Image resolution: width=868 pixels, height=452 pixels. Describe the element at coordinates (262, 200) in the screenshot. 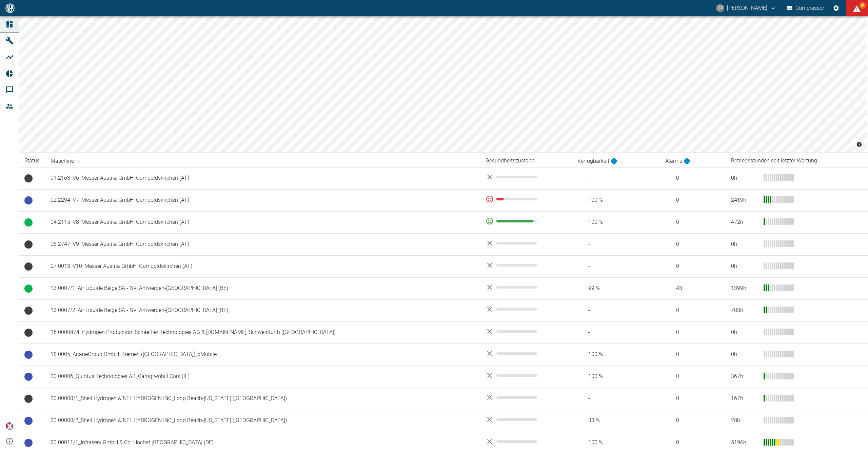

I see `td: 02.2294_V7_Messer Austria GmbH_Gumpoldskirchen (AT)` at that location.